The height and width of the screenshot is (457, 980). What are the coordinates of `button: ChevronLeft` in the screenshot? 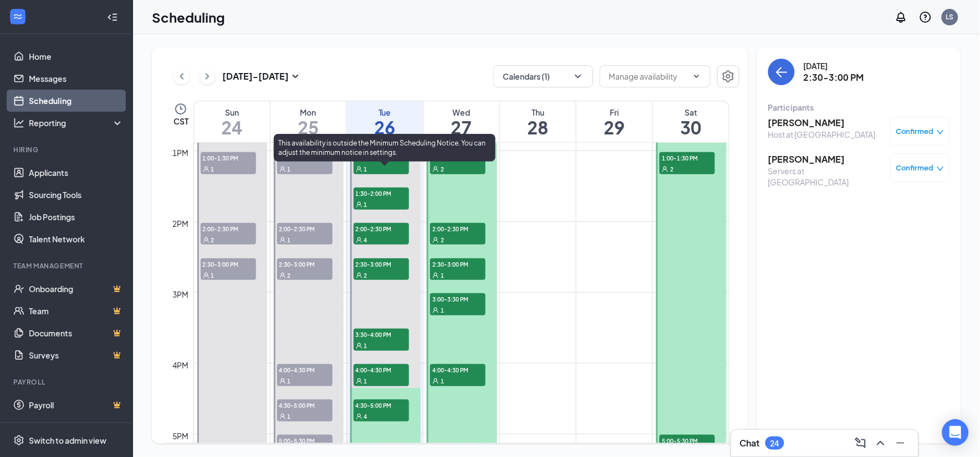 It's located at (182, 76).